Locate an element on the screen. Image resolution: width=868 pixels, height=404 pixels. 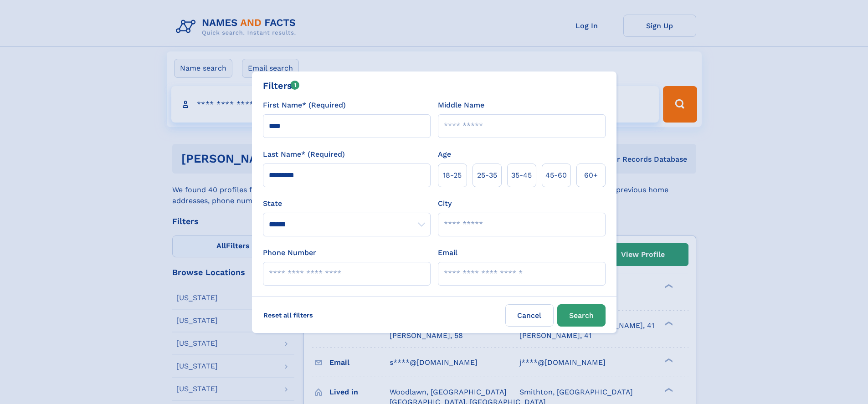
label: Last Name* (Required) is located at coordinates (304, 154).